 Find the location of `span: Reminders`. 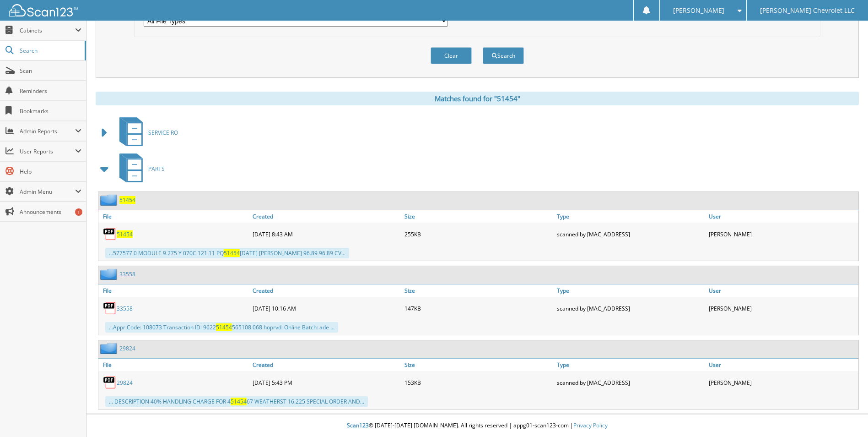

span: Reminders is located at coordinates (50, 90).